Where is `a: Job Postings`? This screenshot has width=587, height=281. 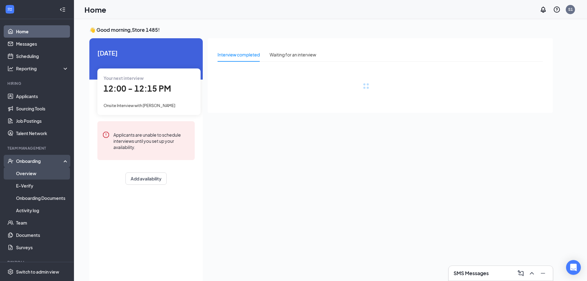
a: Job Postings is located at coordinates (42, 121).